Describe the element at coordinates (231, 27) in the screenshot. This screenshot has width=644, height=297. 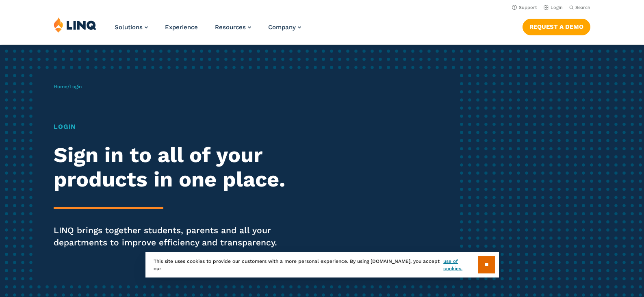
I see `span: Resources` at that location.